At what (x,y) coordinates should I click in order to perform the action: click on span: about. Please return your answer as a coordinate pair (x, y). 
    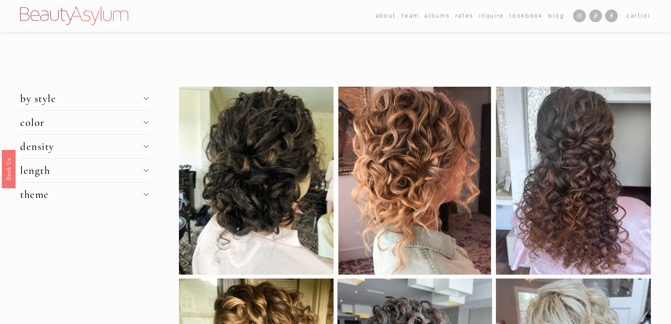
    Looking at the image, I should click on (386, 16).